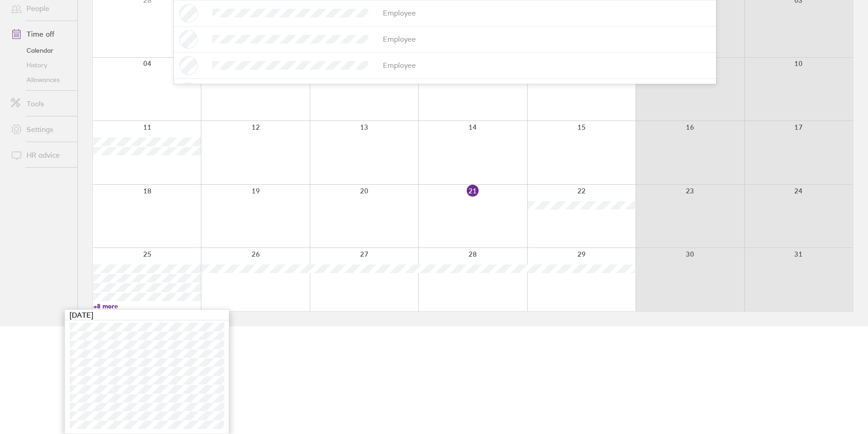 The width and height of the screenshot is (868, 434). I want to click on a: HR advice, so click(41, 155).